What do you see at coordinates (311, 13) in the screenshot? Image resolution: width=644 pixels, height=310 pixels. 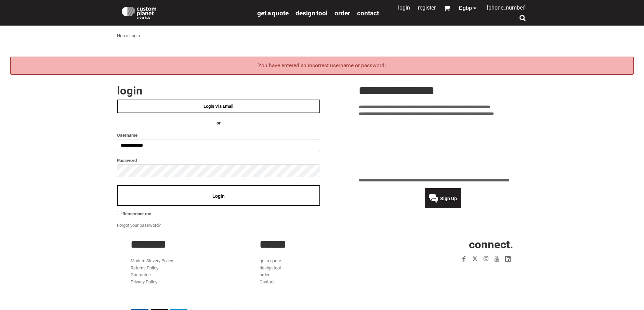 I see `span: design tool` at bounding box center [311, 13].